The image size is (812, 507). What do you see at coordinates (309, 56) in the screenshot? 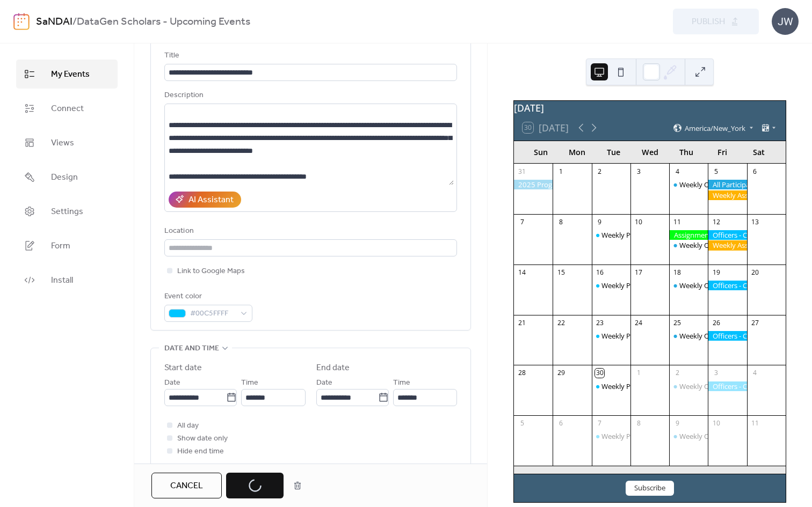
I see `div: Title` at bounding box center [309, 56].